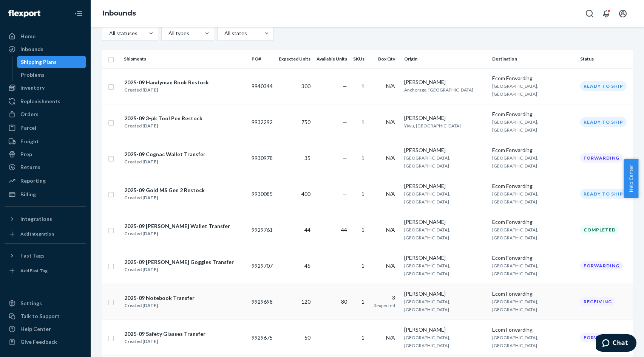 This screenshot has height=357, width=644. I want to click on div: Add Fast Tag, so click(34, 270).